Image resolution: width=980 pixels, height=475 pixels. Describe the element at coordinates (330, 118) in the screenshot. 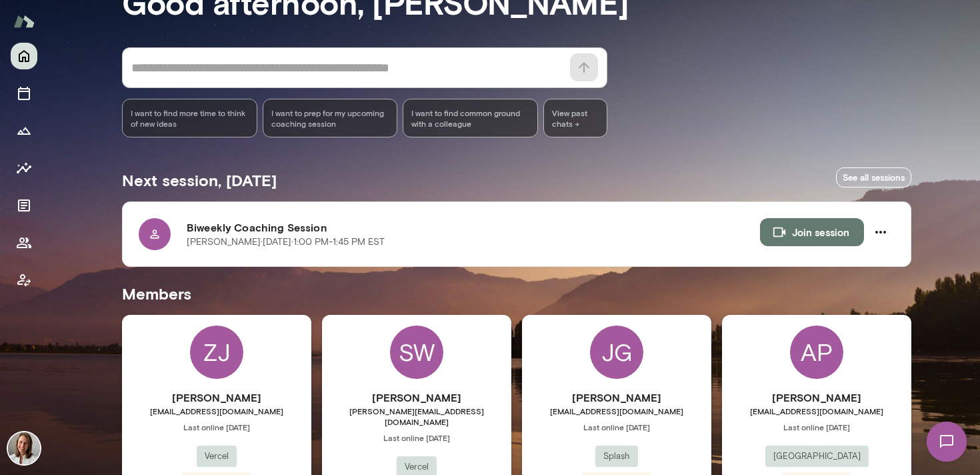

I see `div: I want to prep for my upcoming coaching session` at that location.